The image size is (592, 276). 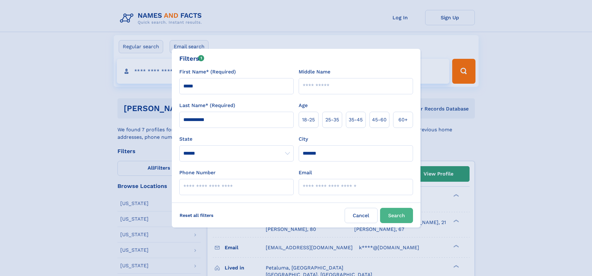 What do you see at coordinates (332, 120) in the screenshot?
I see `span: 25‑35` at bounding box center [332, 120].